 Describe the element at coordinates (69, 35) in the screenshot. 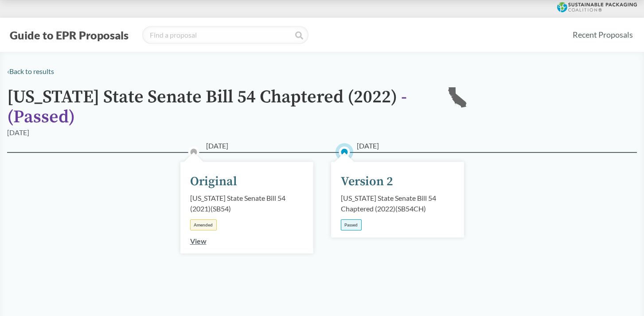

I see `button: Guide to EPR Proposals` at that location.